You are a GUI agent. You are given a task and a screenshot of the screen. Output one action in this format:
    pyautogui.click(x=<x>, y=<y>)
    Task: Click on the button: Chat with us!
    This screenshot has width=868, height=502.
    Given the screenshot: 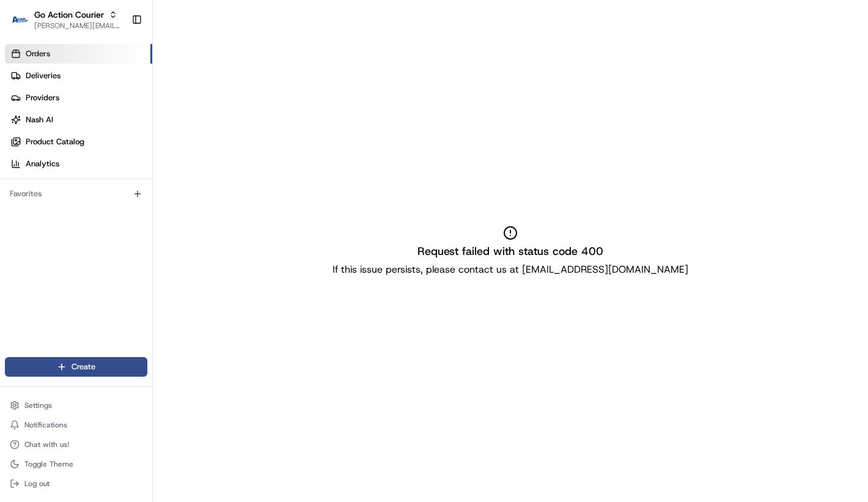 What is the action you would take?
    pyautogui.click(x=76, y=444)
    